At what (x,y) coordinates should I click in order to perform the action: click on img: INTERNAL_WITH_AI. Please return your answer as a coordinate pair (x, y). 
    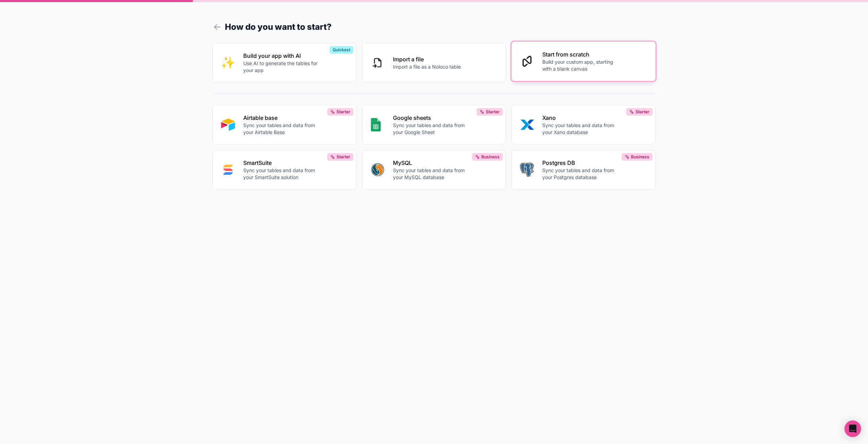
    Looking at the image, I should click on (228, 63).